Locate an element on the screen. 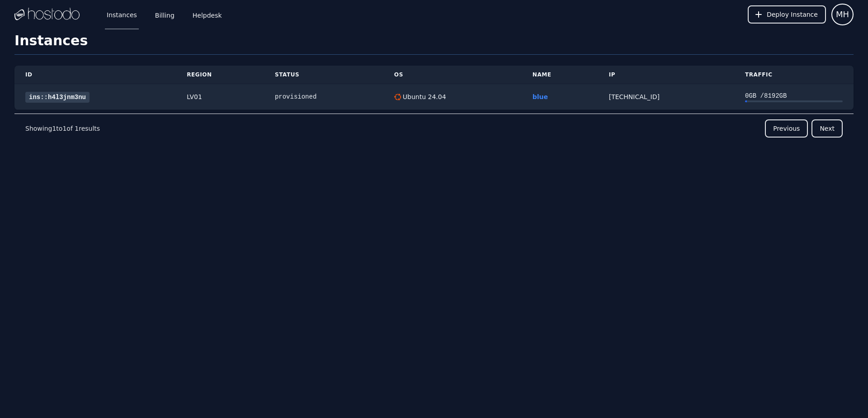  div: LV01 is located at coordinates (220, 97).